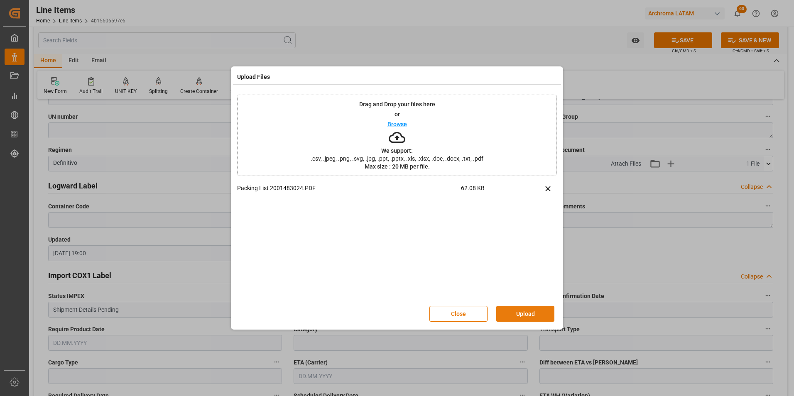 The width and height of the screenshot is (794, 396). Describe the element at coordinates (458, 314) in the screenshot. I see `button: Close` at that location.